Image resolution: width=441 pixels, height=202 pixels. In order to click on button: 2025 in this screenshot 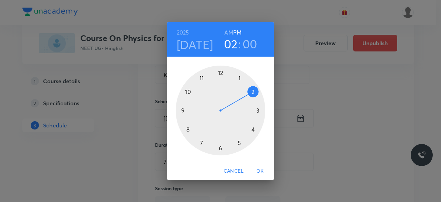, I will do `click(183, 32)`.